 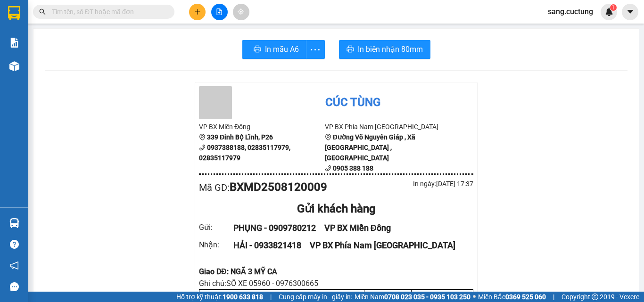 What do you see at coordinates (352, 103) in the screenshot?
I see `div: Cúc Tùng` at bounding box center [352, 103].